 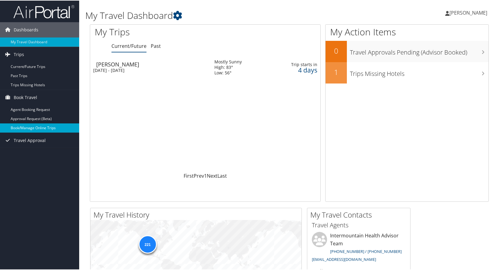 I want to click on li: Intermountain Health Advisor Team, so click(x=358, y=247).